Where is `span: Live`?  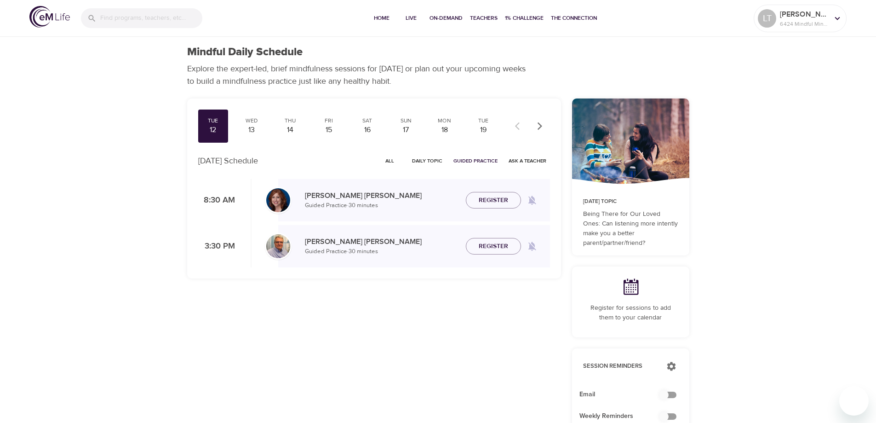 span: Live is located at coordinates (411, 18).